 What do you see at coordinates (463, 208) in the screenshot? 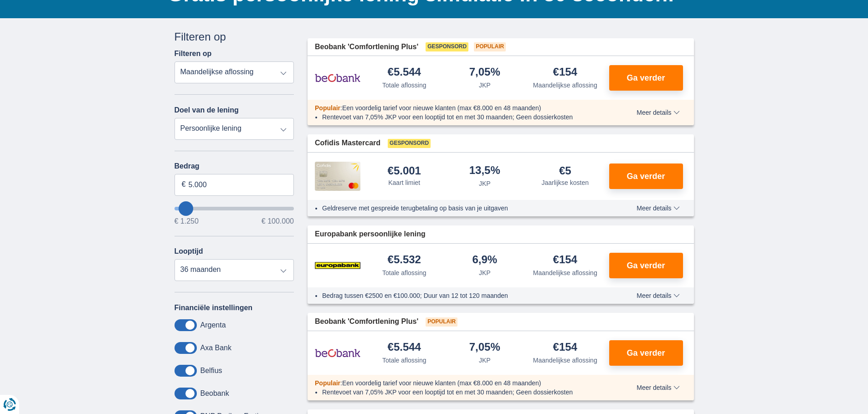
I see `li: Geldreserve met gespreide terugbetaling op basis van je uitgaven` at bounding box center [463, 208].